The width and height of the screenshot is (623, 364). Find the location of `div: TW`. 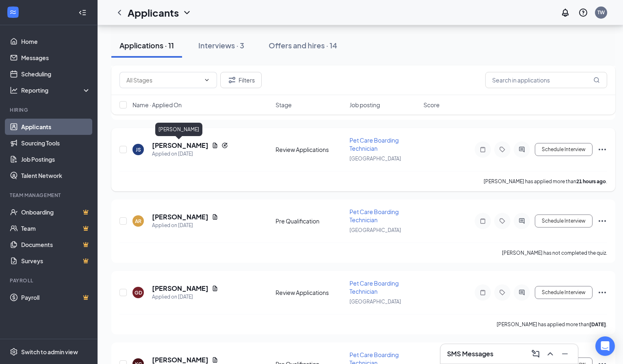

div: TW is located at coordinates (601, 12).